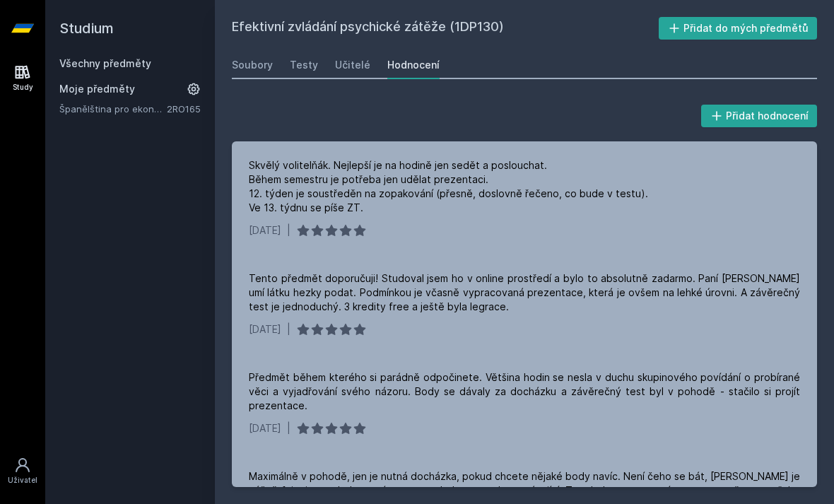 This screenshot has width=834, height=504. What do you see at coordinates (252, 65) in the screenshot?
I see `div: Soubory` at bounding box center [252, 65].